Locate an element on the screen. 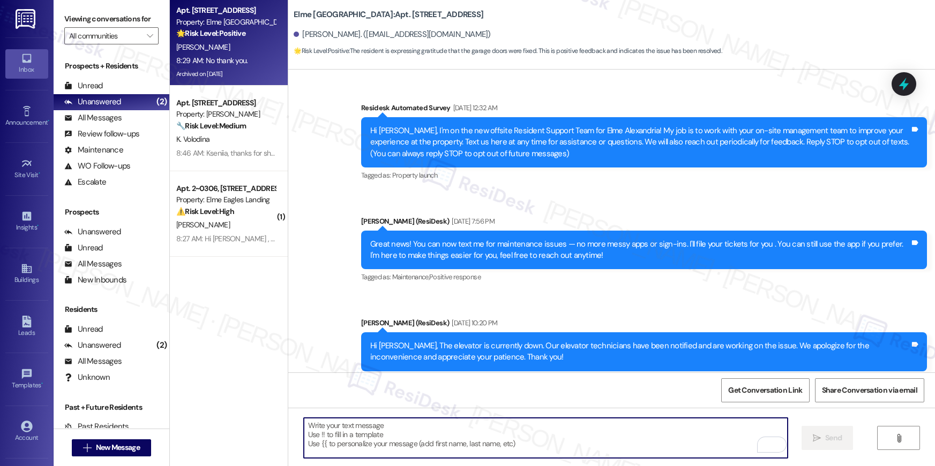 The width and height of the screenshot is (935, 466). span: Property launch is located at coordinates (415, 175).